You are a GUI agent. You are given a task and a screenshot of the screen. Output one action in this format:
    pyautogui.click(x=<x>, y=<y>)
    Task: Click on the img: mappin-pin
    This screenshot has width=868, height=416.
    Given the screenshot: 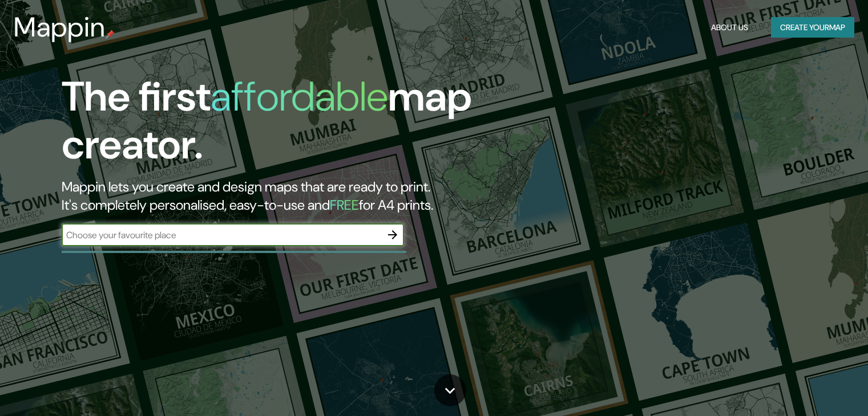 What is the action you would take?
    pyautogui.click(x=110, y=34)
    